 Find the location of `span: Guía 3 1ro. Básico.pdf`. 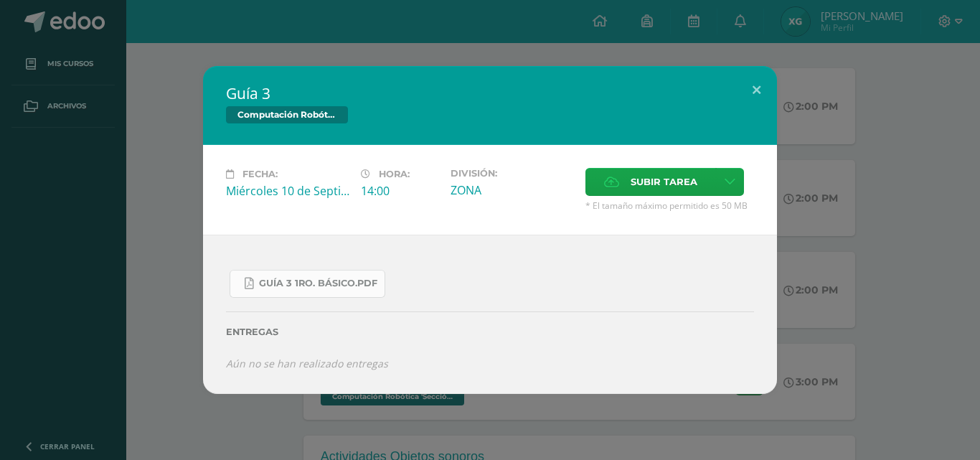

span: Guía 3 1ro. Básico.pdf is located at coordinates (318, 284).